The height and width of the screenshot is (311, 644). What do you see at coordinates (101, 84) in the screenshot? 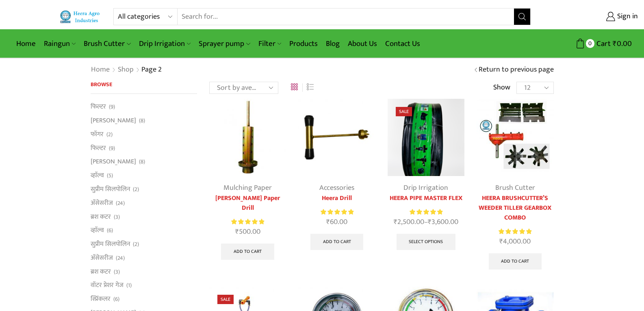
I see `span: Browse` at bounding box center [101, 84].